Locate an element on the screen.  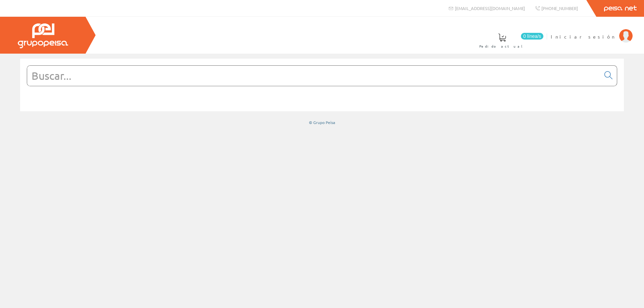
input: Buscar... is located at coordinates (314, 75).